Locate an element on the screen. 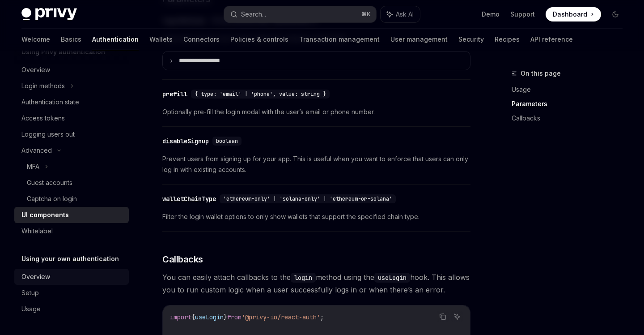 The width and height of the screenshot is (644, 335). span: { type: 'email' | 'phone', value: string } is located at coordinates (260, 94).